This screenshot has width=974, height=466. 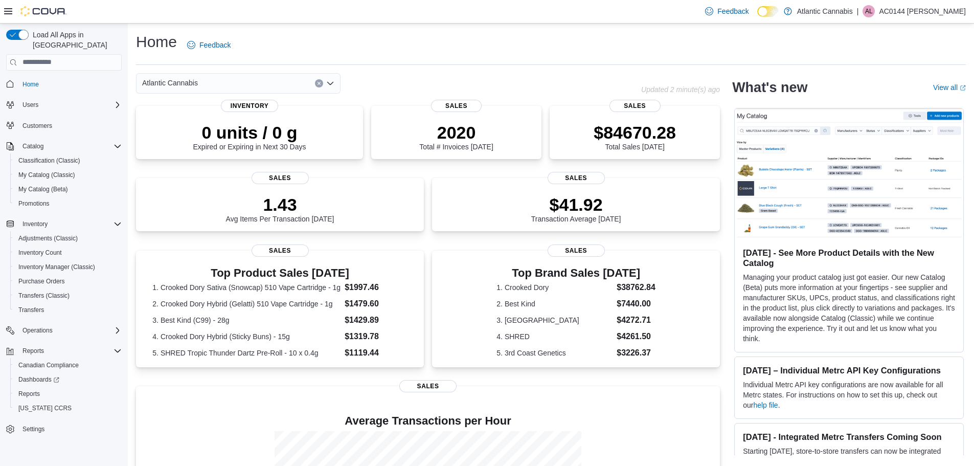 I want to click on input: Dark Mode, so click(x=768, y=11).